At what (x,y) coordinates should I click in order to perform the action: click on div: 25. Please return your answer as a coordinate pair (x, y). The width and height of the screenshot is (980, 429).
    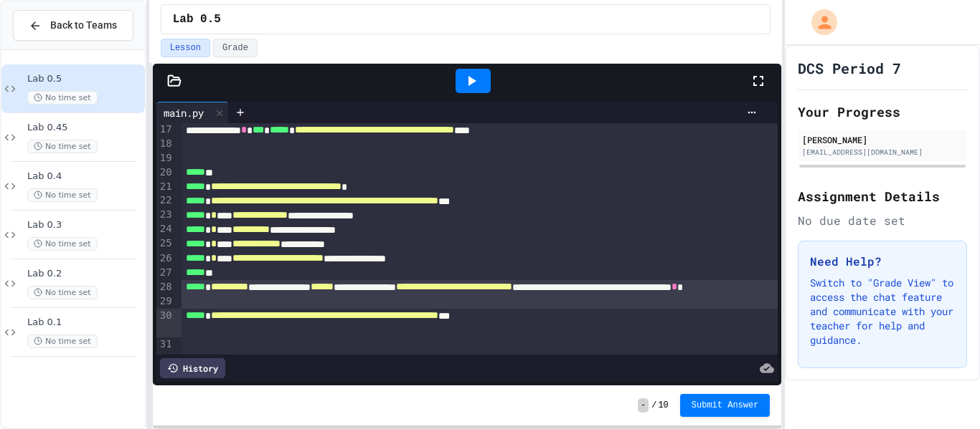
    Looking at the image, I should click on (165, 243).